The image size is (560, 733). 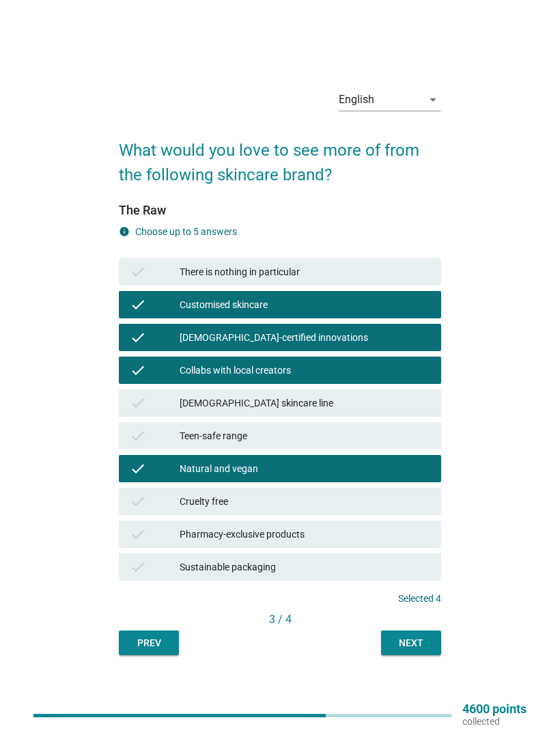 What do you see at coordinates (305, 501) in the screenshot?
I see `div: Cruelty free` at bounding box center [305, 501].